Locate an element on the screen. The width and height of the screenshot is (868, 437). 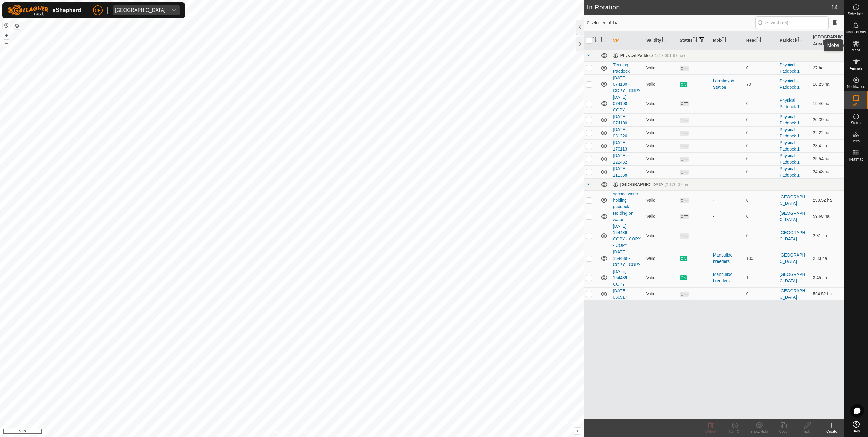
a: second water holding paddock is located at coordinates (625, 200).